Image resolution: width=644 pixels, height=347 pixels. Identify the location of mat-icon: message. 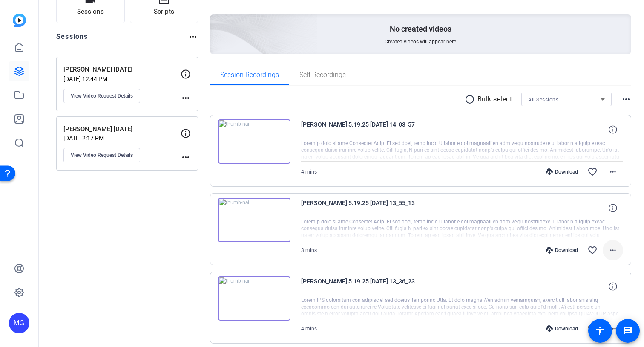
(628, 331).